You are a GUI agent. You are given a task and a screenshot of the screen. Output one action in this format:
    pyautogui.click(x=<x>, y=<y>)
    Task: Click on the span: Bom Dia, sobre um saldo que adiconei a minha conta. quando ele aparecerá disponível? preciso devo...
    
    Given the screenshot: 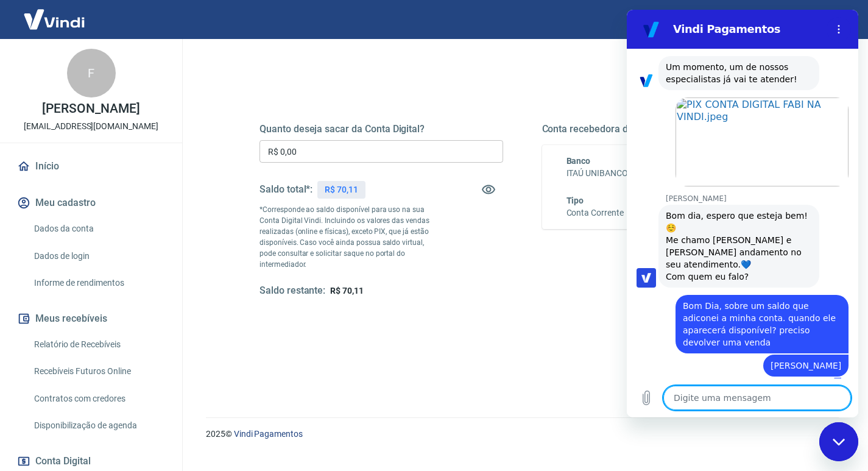 What is the action you would take?
    pyautogui.click(x=135, y=315)
    